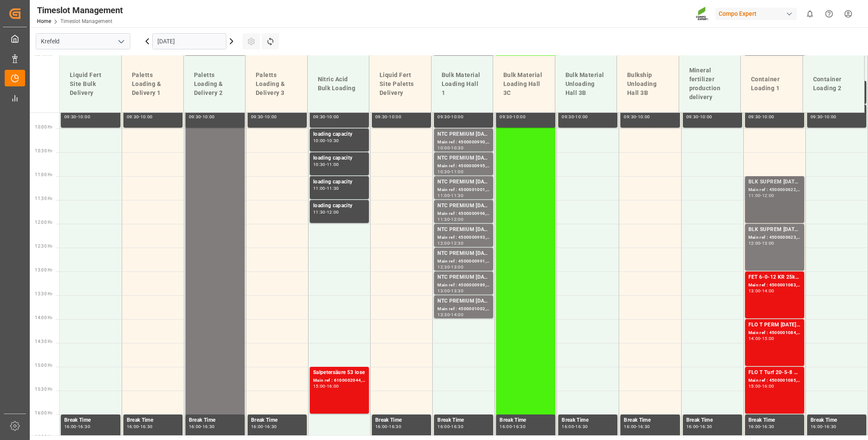 This screenshot has height=440, width=868. I want to click on span: 11:30 Hr, so click(43, 198).